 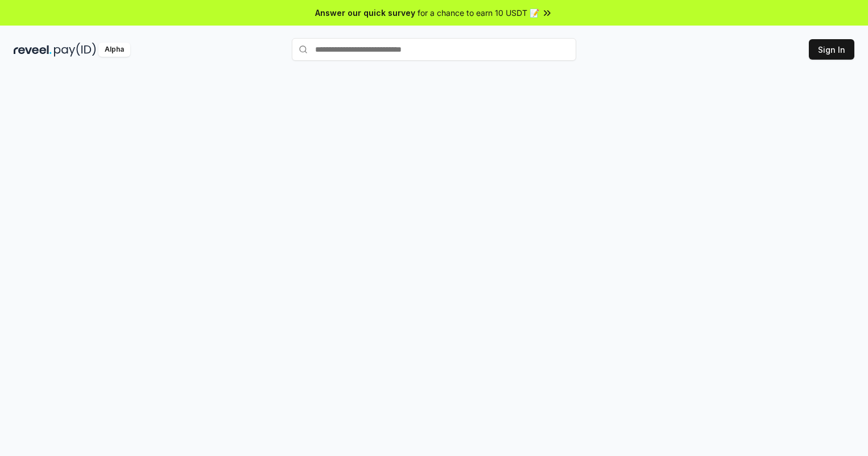 I want to click on span: for a chance to earn 10 USDT 📝, so click(x=478, y=12).